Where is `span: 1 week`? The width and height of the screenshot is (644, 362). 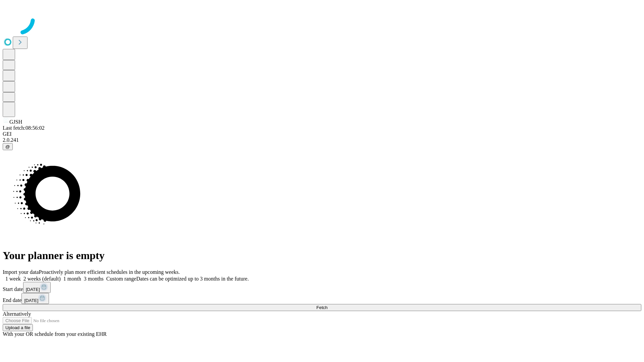
span: 1 week is located at coordinates (13, 278).